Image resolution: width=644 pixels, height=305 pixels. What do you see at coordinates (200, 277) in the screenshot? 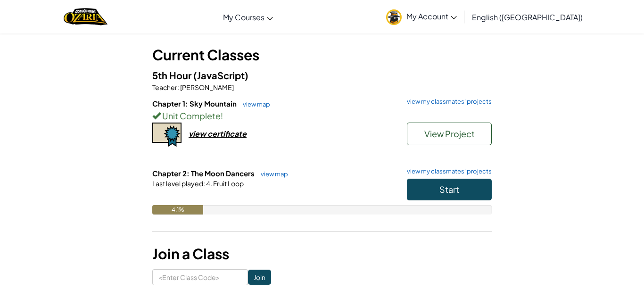
I see `input: <Enter Class Code>` at bounding box center [200, 277].